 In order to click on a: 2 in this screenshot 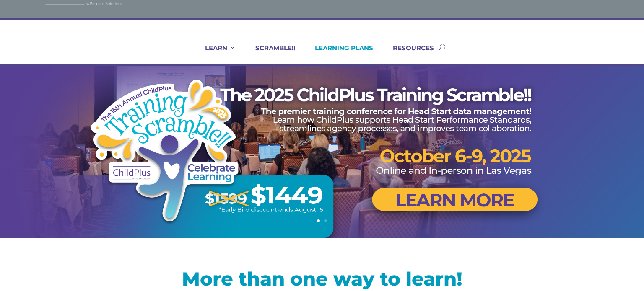, I will do `click(325, 221)`.